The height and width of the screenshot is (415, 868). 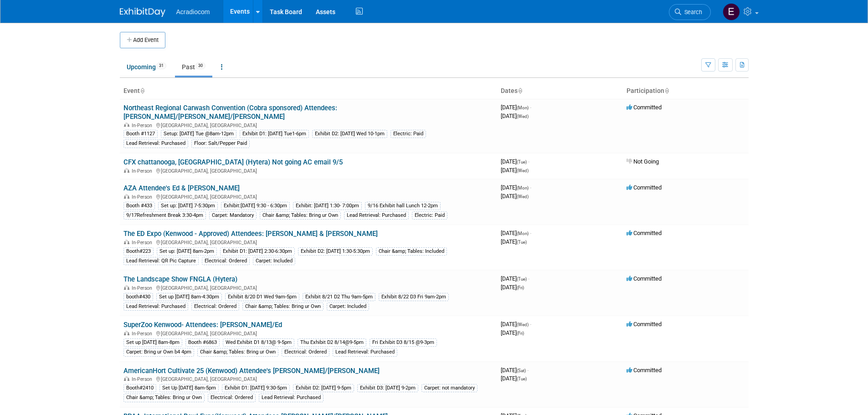 I want to click on button: Add Event, so click(x=143, y=40).